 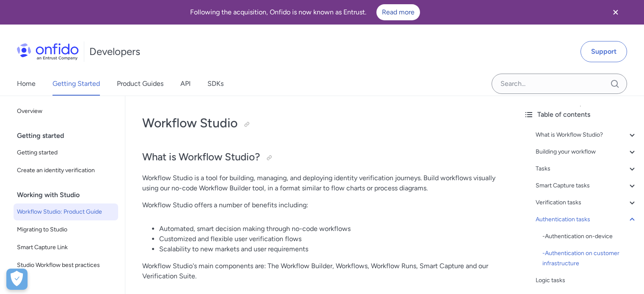 I want to click on a: Tasks, so click(x=586, y=169).